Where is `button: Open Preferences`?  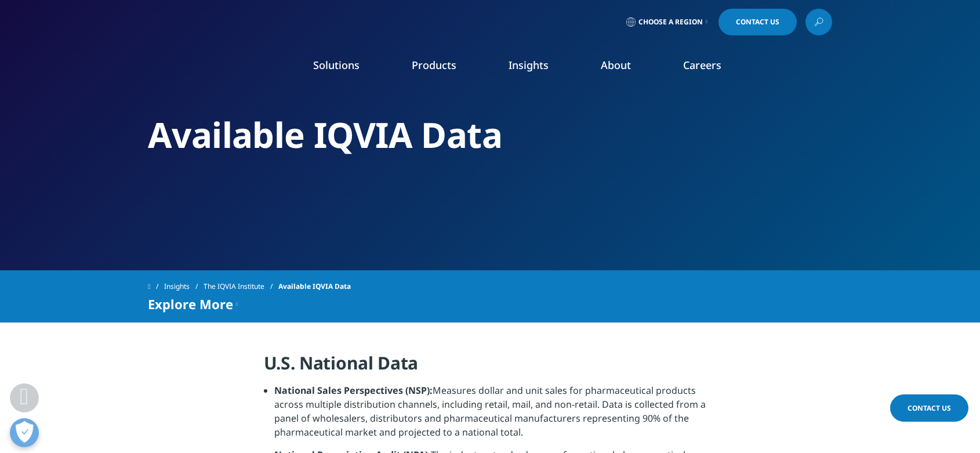 button: Open Preferences is located at coordinates (24, 433).